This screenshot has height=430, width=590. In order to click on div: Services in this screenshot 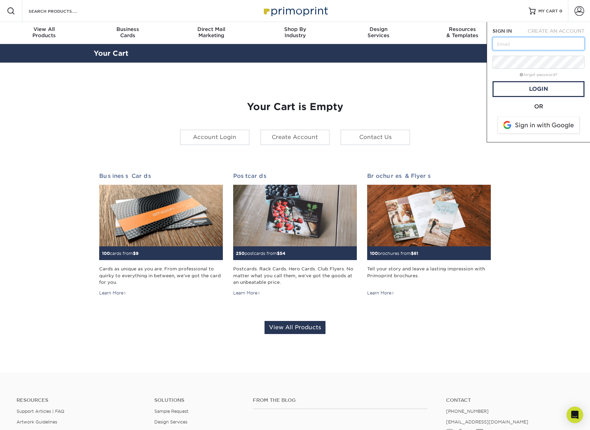, I will do `click(378, 32)`.